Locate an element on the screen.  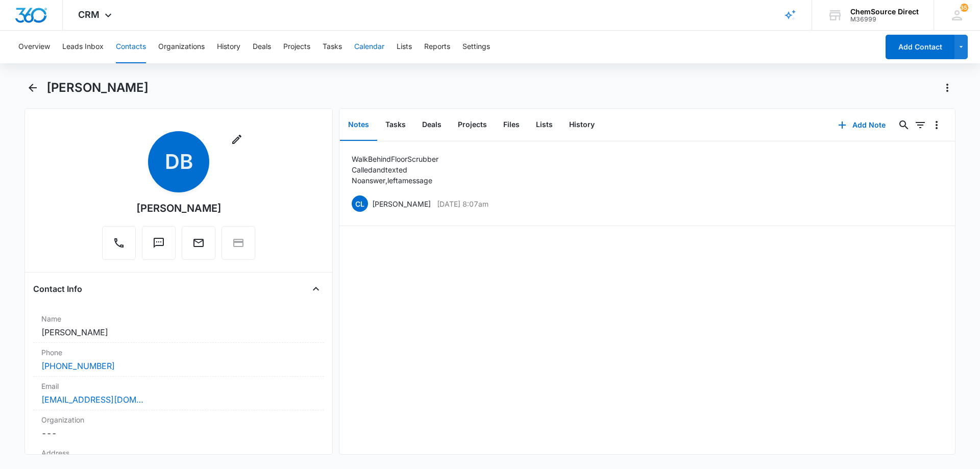
div: account name is located at coordinates (885, 12).